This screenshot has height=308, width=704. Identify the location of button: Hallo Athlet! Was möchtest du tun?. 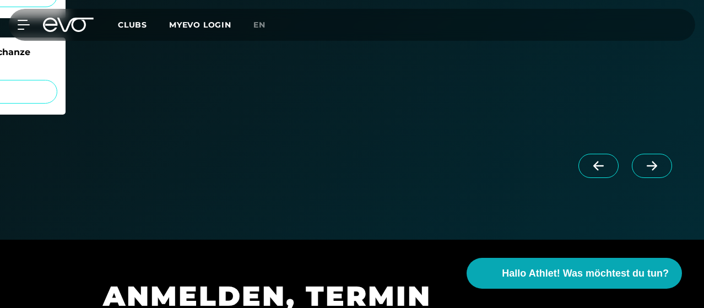
(574, 273).